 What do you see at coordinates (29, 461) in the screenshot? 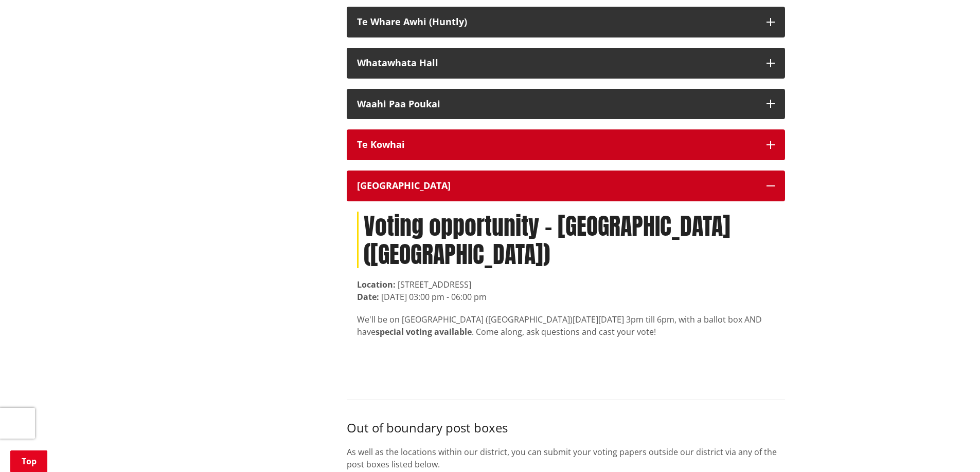
I see `a: Top` at bounding box center [29, 461].